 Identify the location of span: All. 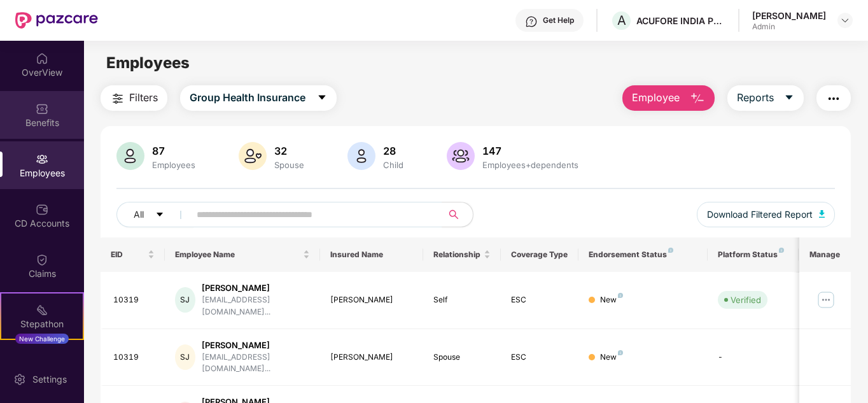
(139, 214).